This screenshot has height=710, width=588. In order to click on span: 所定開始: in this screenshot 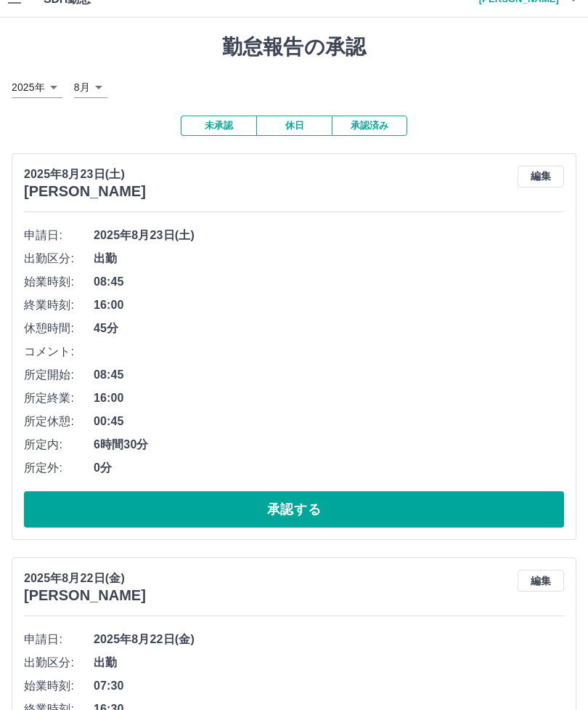, I will do `click(58, 376)`.